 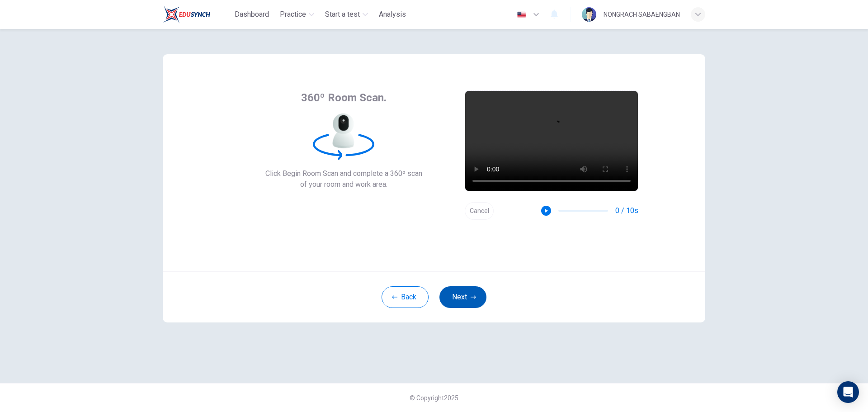 I want to click on button: Dashboard, so click(x=252, y=14).